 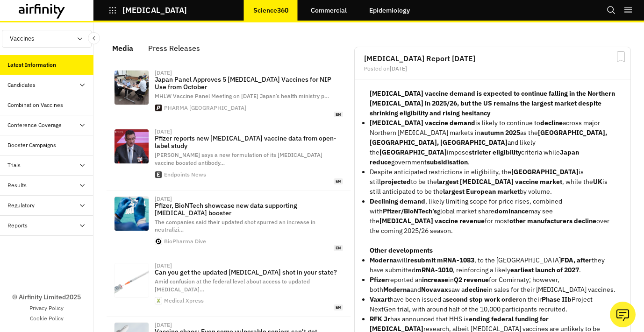 I want to click on strong: other, so click(x=518, y=221).